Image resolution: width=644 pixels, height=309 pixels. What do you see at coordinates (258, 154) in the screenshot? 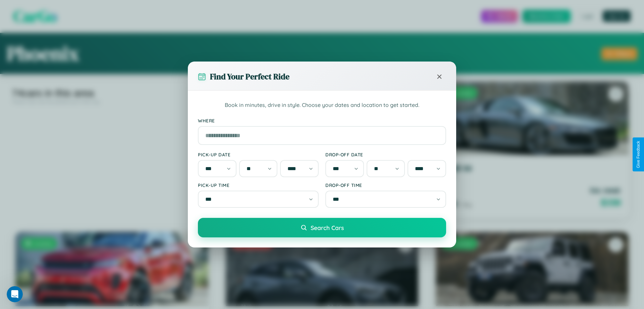
I see `label: Pick-up Date` at bounding box center [258, 154].